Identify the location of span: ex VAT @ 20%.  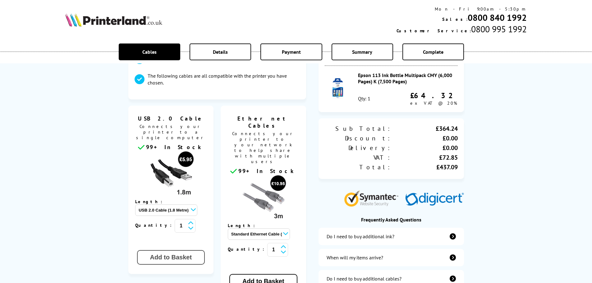
(433, 103).